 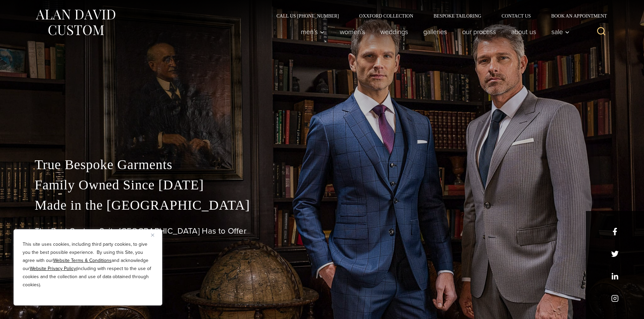 I want to click on a: Website Privacy Policy, so click(x=53, y=268).